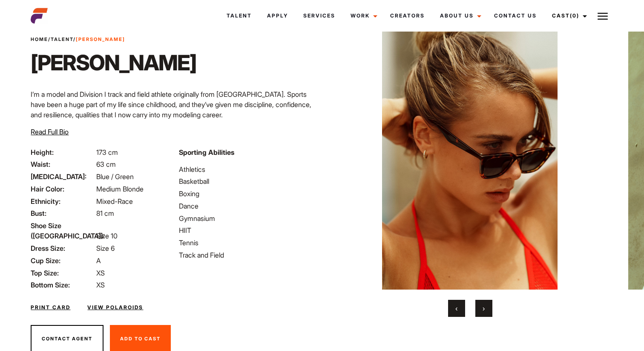 This screenshot has height=351, width=644. Describe the element at coordinates (62, 152) in the screenshot. I see `span: Height:` at that location.